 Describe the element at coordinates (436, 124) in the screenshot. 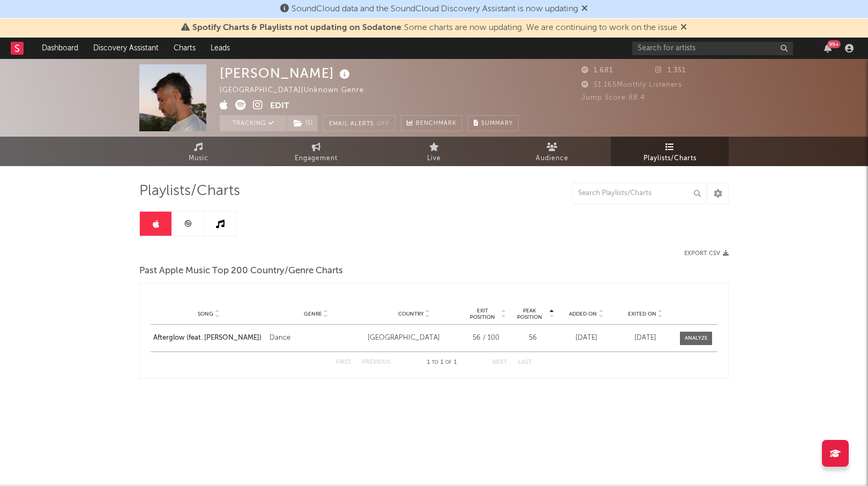

I see `span: Benchmark` at that location.